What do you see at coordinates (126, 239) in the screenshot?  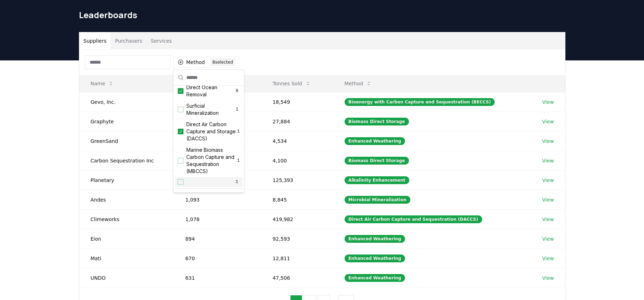 I see `td: Eion` at bounding box center [126, 239].